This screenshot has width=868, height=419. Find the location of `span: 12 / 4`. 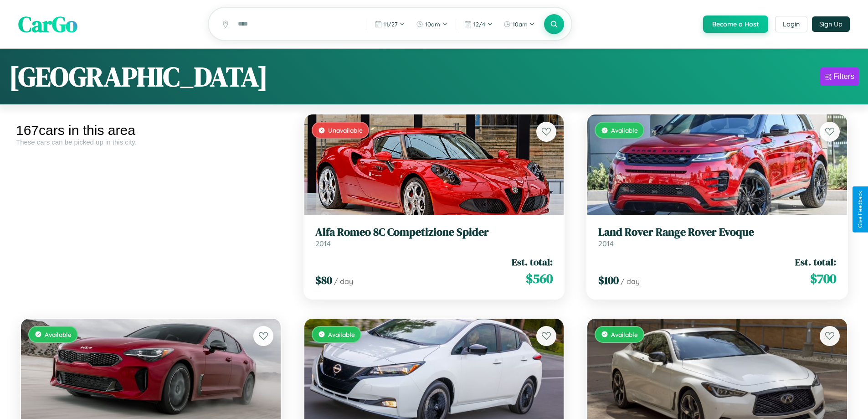

span: 12 / 4 is located at coordinates (479, 24).